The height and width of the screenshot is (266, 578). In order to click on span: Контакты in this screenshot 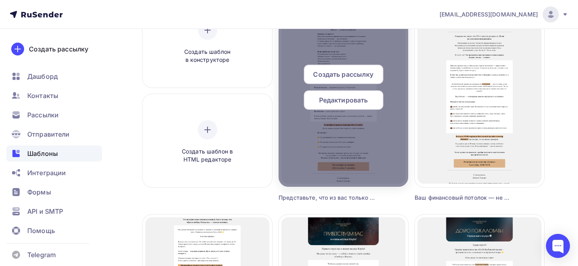, I will do `click(43, 96)`.